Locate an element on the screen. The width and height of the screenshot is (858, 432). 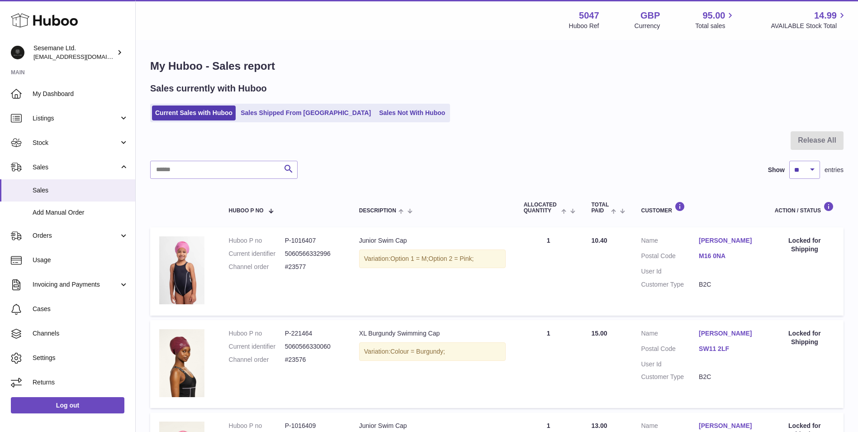
strong: 5047 is located at coordinates (589, 15).